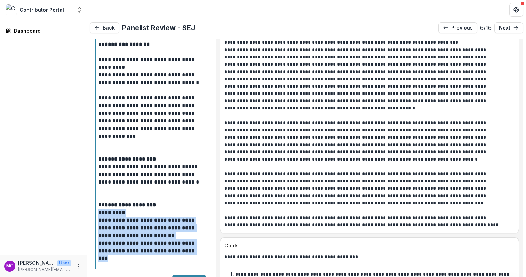  Describe the element at coordinates (42, 10) in the screenshot. I see `div: Contributor Portal` at that location.